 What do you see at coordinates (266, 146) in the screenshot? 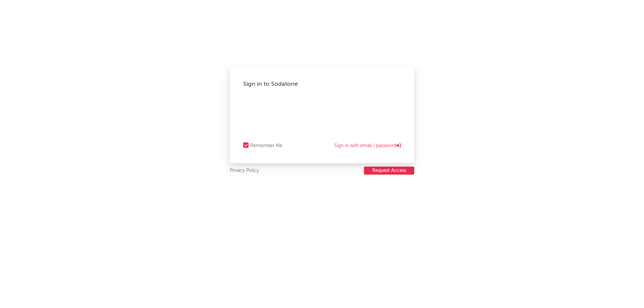
I see `div: Remember Me` at bounding box center [266, 146].